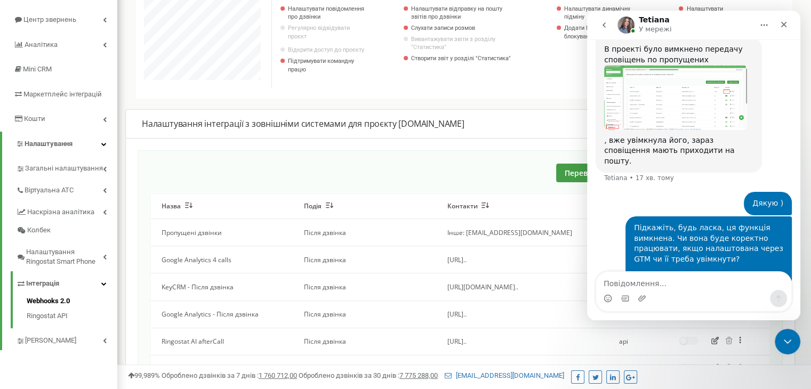  Describe the element at coordinates (468, 206) in the screenshot. I see `button: Контакти` at that location.